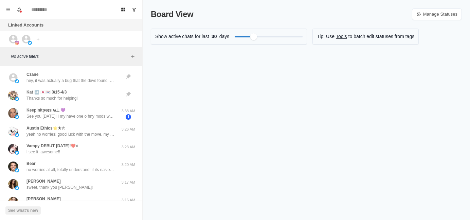 The height and width of the screenshot is (220, 470). What do you see at coordinates (32, 74) in the screenshot?
I see `p: Czane` at bounding box center [32, 74].